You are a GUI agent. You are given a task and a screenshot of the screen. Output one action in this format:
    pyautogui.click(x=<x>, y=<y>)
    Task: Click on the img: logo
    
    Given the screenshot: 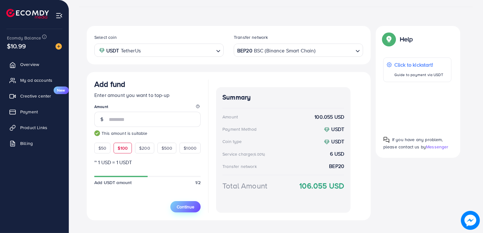 What is the action you would take?
    pyautogui.click(x=27, y=14)
    